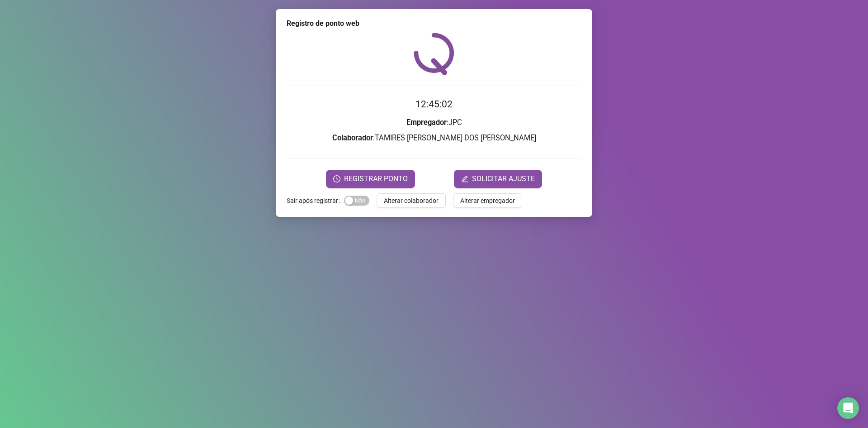  What do you see at coordinates (487, 201) in the screenshot?
I see `span: Alterar empregador` at bounding box center [487, 201].